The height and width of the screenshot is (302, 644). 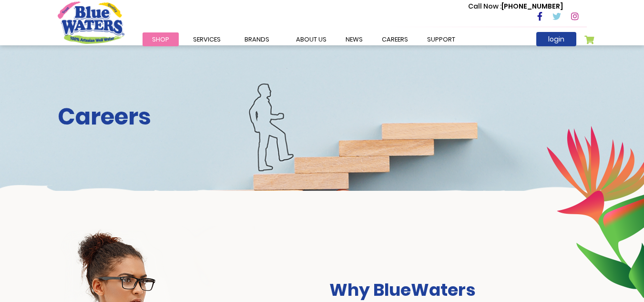 I want to click on a: News, so click(x=354, y=39).